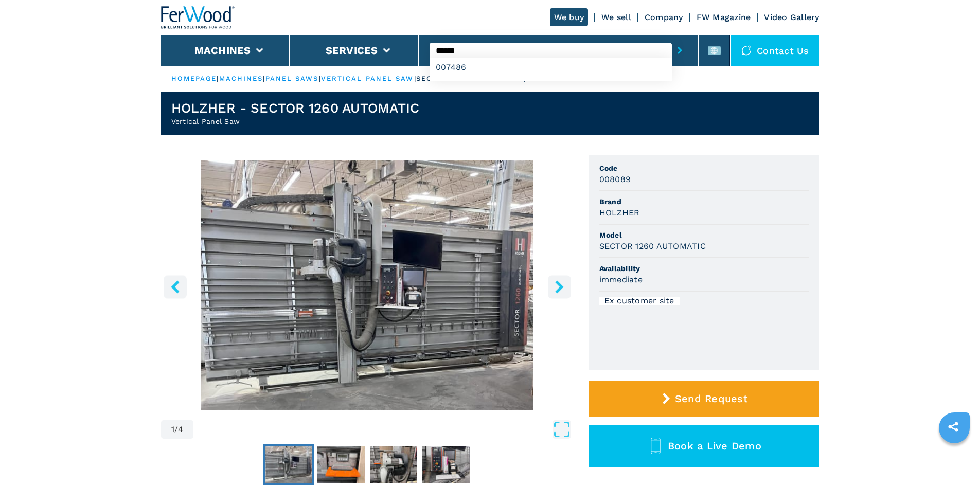 The height and width of the screenshot is (486, 980). What do you see at coordinates (705, 268) in the screenshot?
I see `span: Availability` at bounding box center [705, 268].